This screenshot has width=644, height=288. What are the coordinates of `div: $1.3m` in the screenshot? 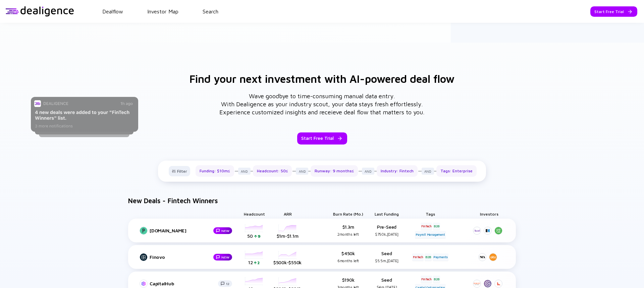 It's located at (348, 231).